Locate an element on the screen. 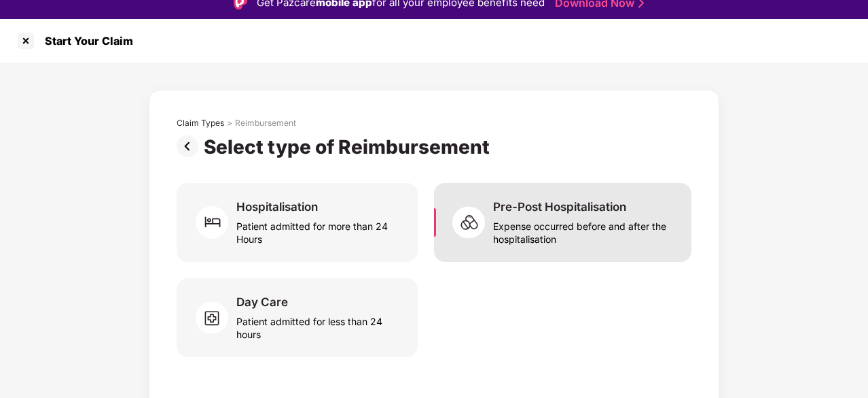 The height and width of the screenshot is (398, 868). div: Reimbursement is located at coordinates (266, 123).